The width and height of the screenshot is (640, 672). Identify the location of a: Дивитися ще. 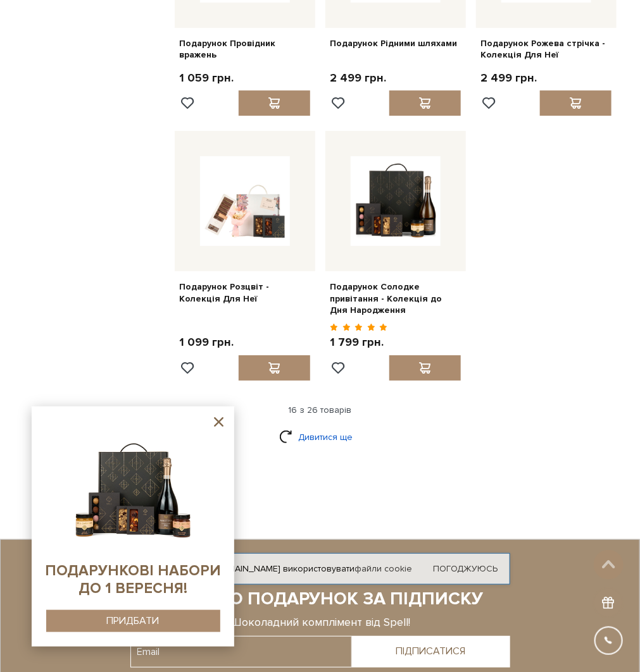
(320, 437).